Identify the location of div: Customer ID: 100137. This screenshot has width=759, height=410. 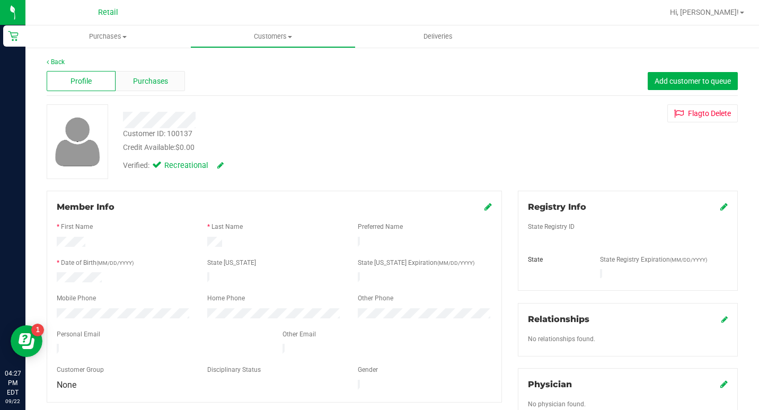
(158, 134).